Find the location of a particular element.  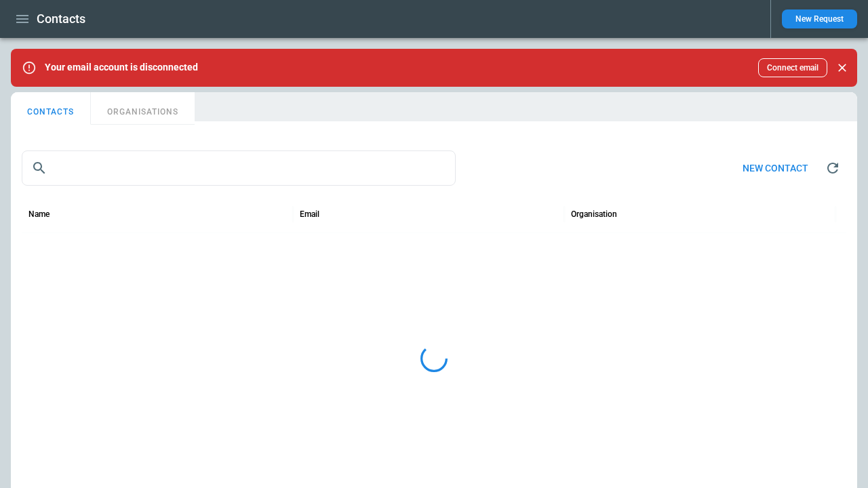

div: Organisation is located at coordinates (594, 214).